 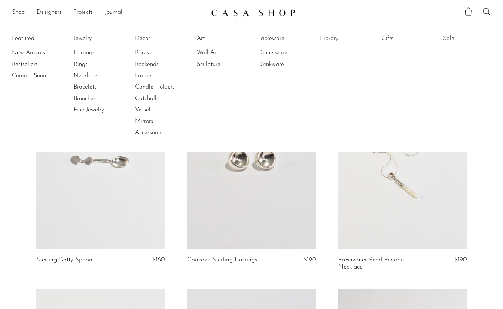 What do you see at coordinates (163, 76) in the screenshot?
I see `a: Frames` at bounding box center [163, 76].